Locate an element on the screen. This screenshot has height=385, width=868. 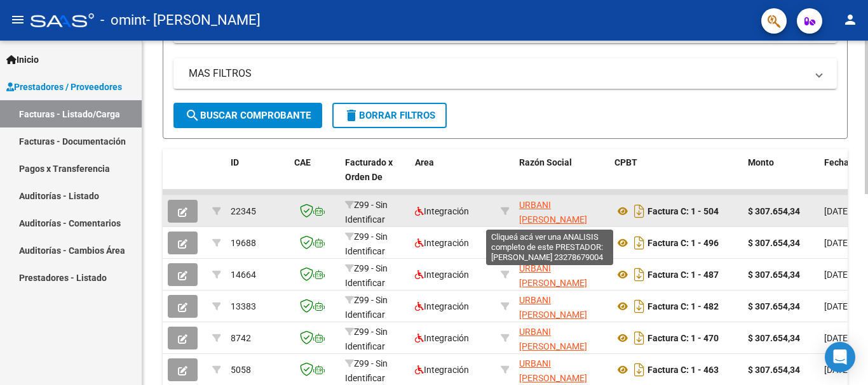
button: Buscar Comprobante is located at coordinates (248, 115).